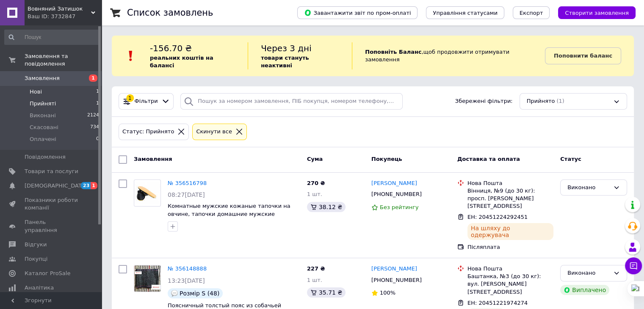 This screenshot has height=309, width=644. I want to click on span: Повідомлення, so click(45, 157).